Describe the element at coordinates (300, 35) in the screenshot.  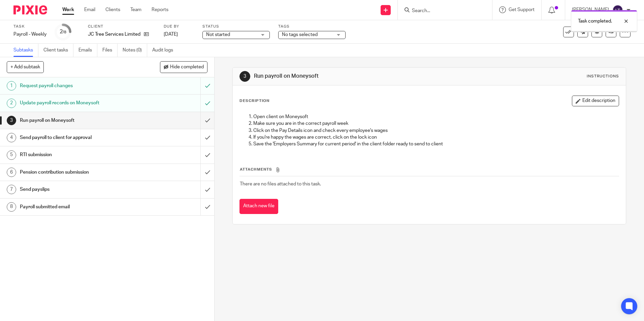
I see `span: No tags selected` at that location.